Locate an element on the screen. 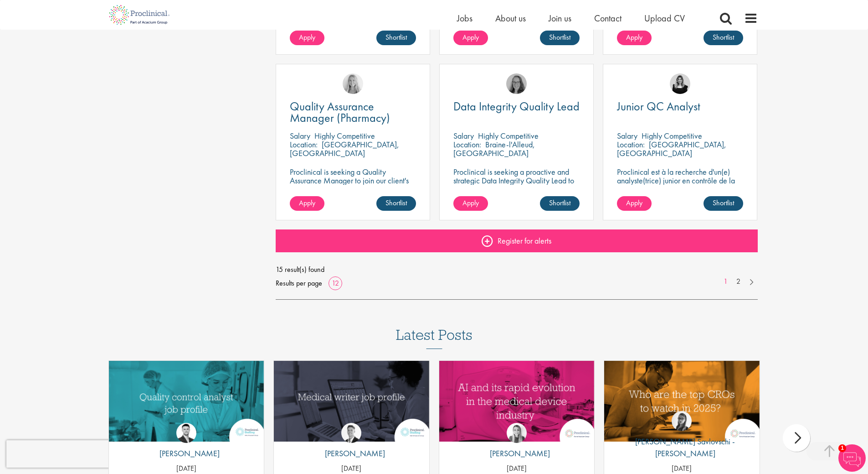 This screenshot has width=868, height=474. img: Chatbot is located at coordinates (852, 458).